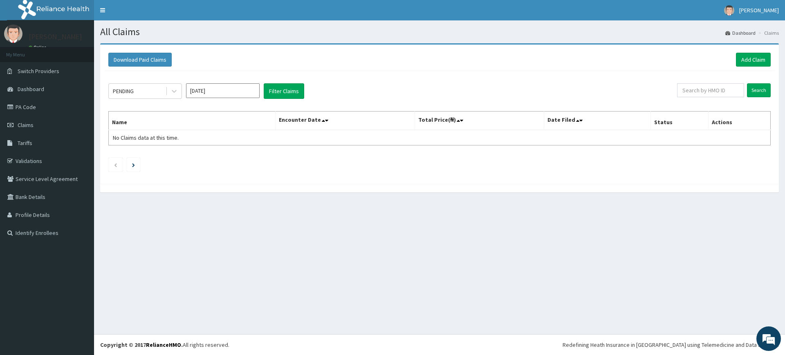  Describe the element at coordinates (223, 91) in the screenshot. I see `input: Select Month and Year` at that location.